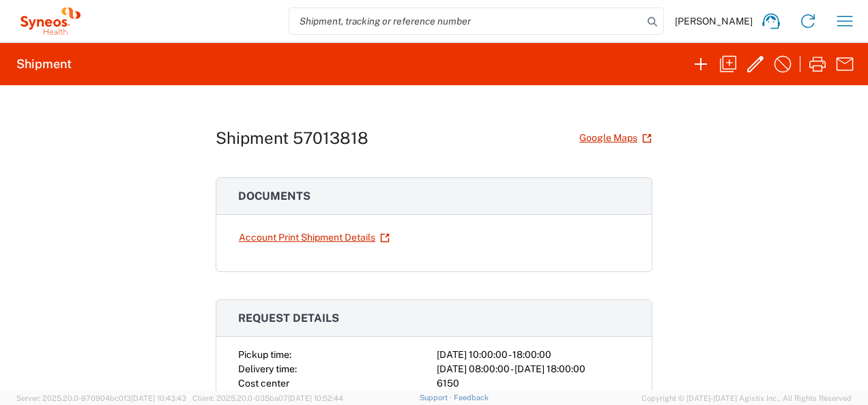 This screenshot has width=868, height=405. Describe the element at coordinates (533, 383) in the screenshot. I see `div: 6150` at that location.